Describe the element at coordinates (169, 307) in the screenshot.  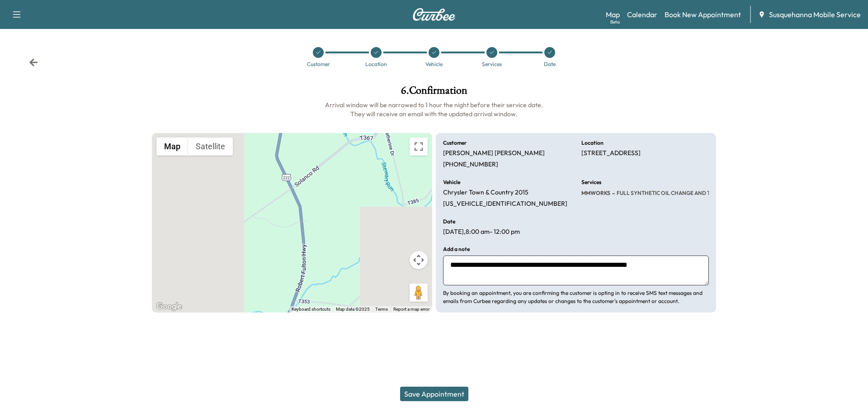
I see `a: Open this area in Google Maps (opens a new window)` at that location.